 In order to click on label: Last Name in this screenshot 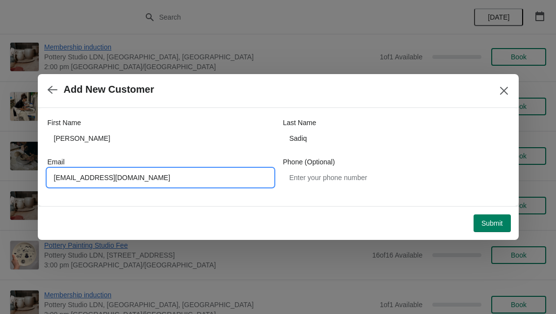, I will do `click(300, 123)`.